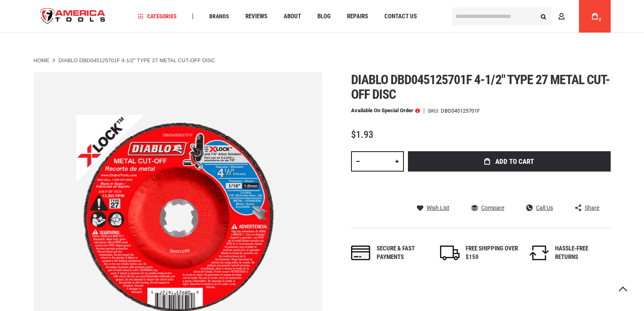  What do you see at coordinates (487, 208) in the screenshot?
I see `a: Compare` at bounding box center [487, 208].